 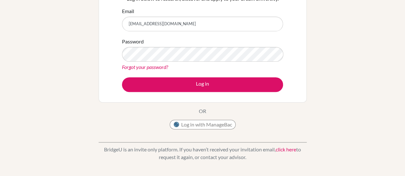 What do you see at coordinates (203, 125) in the screenshot?
I see `button: Log in with ManageBac` at bounding box center [203, 125].